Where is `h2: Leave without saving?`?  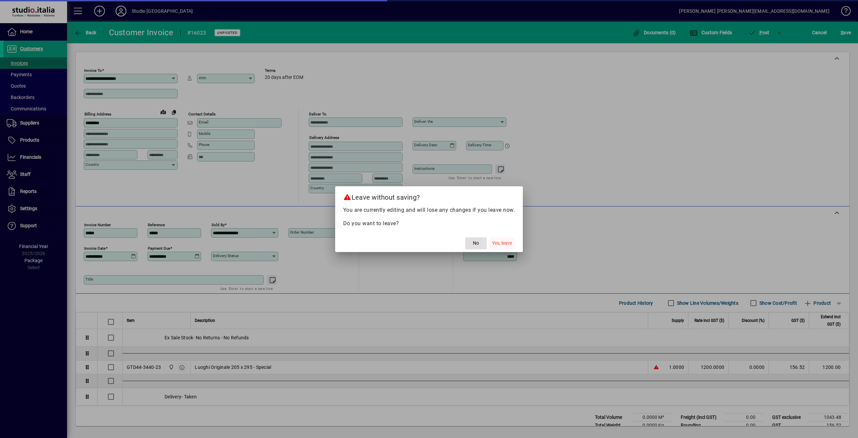
h2: Leave without saving? is located at coordinates (429, 196).